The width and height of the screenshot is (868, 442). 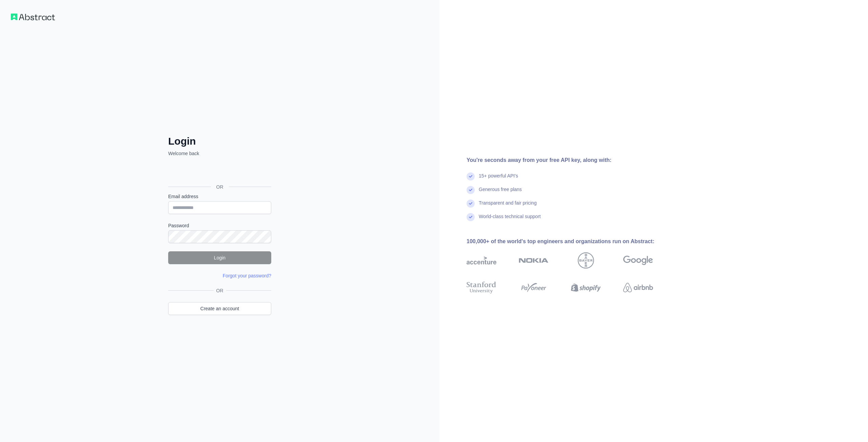 I want to click on img: bayer, so click(x=586, y=260).